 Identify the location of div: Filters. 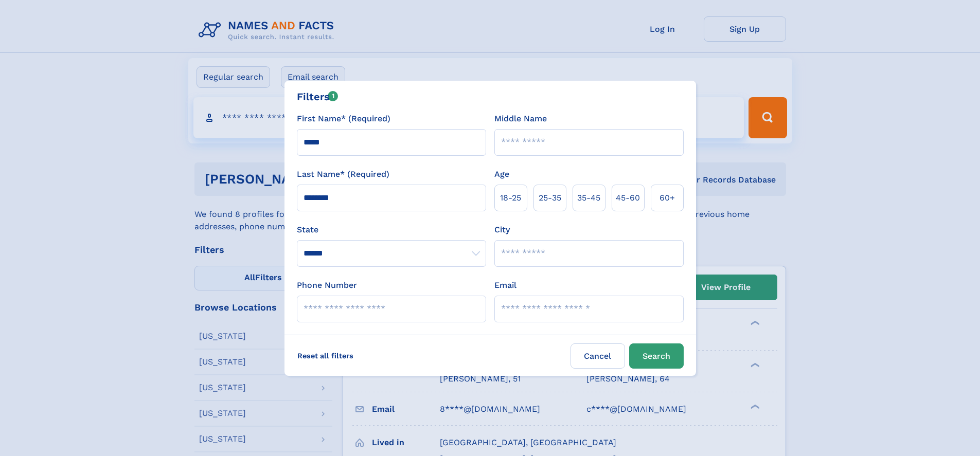
(318, 97).